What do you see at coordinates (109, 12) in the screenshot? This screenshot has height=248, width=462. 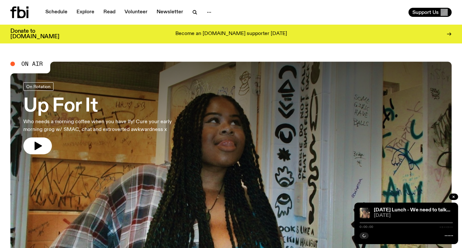 I see `a: Read` at bounding box center [109, 12].